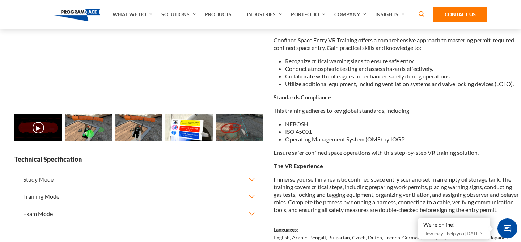  I want to click on li: Utilize additional equipment, including ventilation systems and valve locking devices (LOTO)., so click(403, 84).